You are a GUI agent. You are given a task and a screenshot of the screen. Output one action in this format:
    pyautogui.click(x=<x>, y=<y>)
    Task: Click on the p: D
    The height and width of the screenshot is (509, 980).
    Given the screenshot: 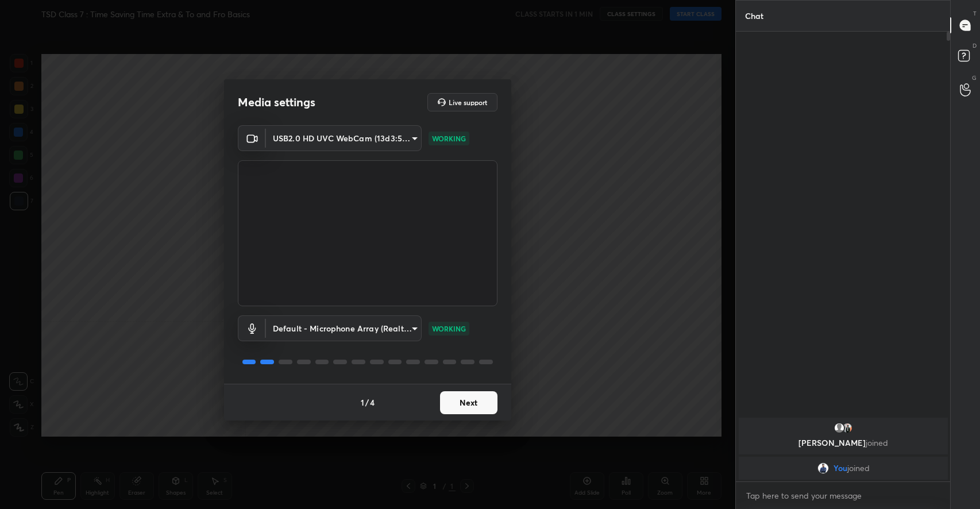 What is the action you would take?
    pyautogui.click(x=975, y=45)
    